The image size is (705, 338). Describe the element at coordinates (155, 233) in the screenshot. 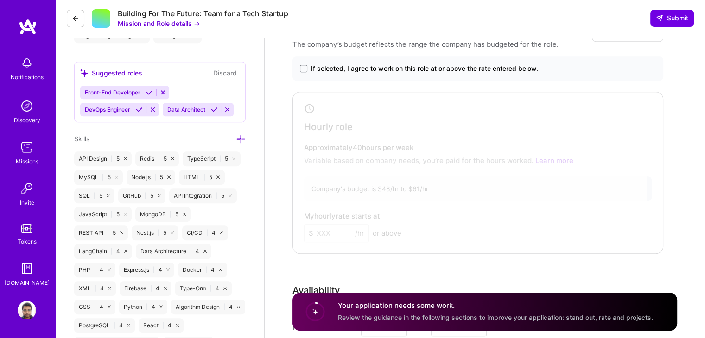

I see `div: Nest.js 5` at that location.